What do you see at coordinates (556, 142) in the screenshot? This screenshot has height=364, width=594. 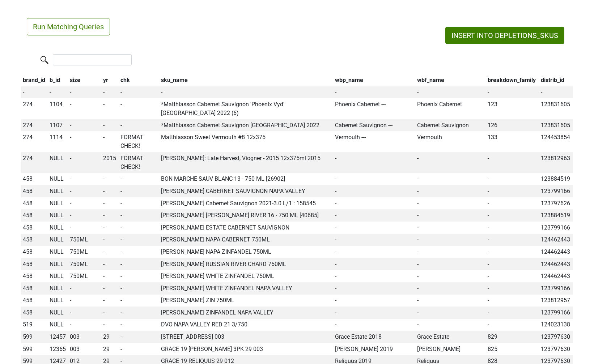 I see `td: 124453854` at bounding box center [556, 142].